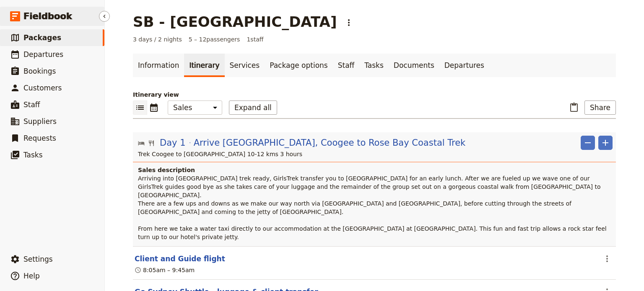 The height and width of the screenshot is (291, 644). I want to click on a: Departures, so click(464, 66).